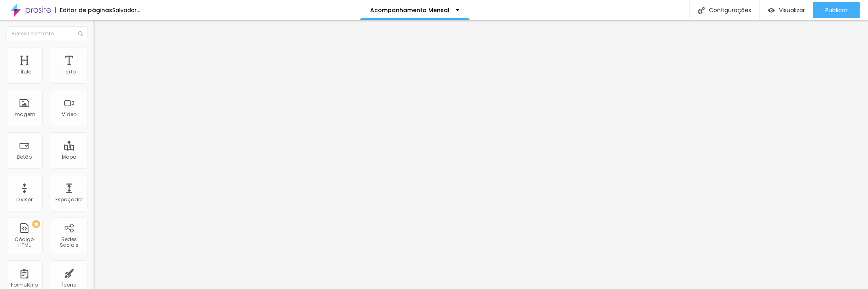 Image resolution: width=868 pixels, height=289 pixels. I want to click on font: Salvador..., so click(126, 10).